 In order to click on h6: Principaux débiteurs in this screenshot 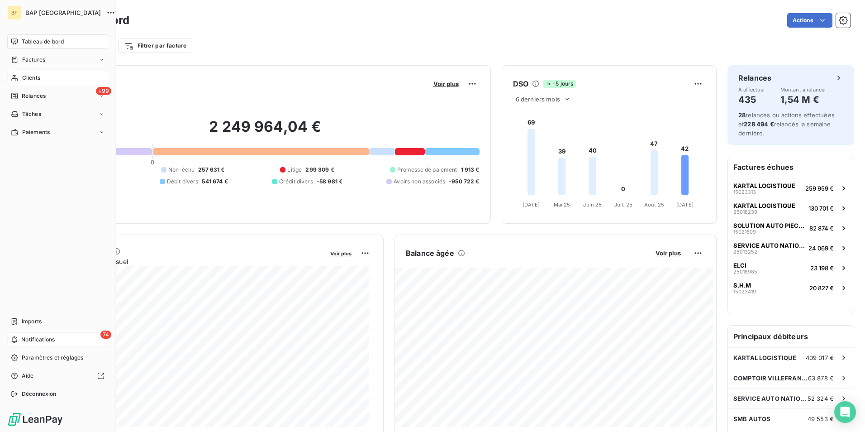, I will do `click(791, 336)`.